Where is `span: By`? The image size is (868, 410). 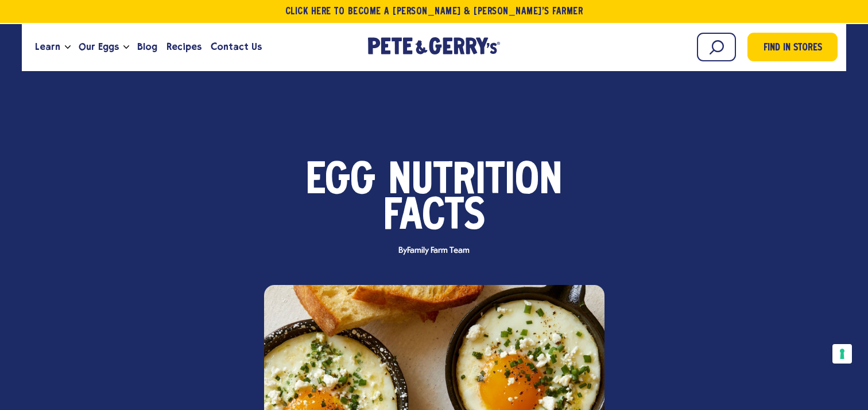 span: By is located at coordinates (434, 251).